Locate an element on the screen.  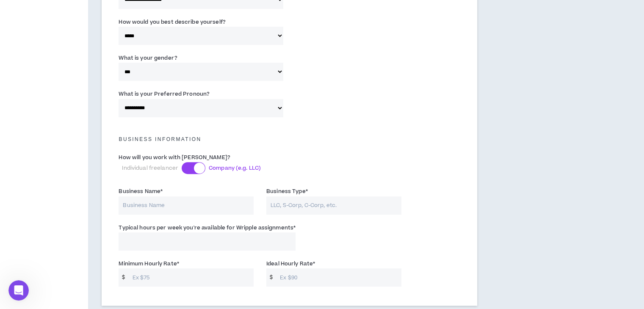
input: Business Name is located at coordinates (186, 205).